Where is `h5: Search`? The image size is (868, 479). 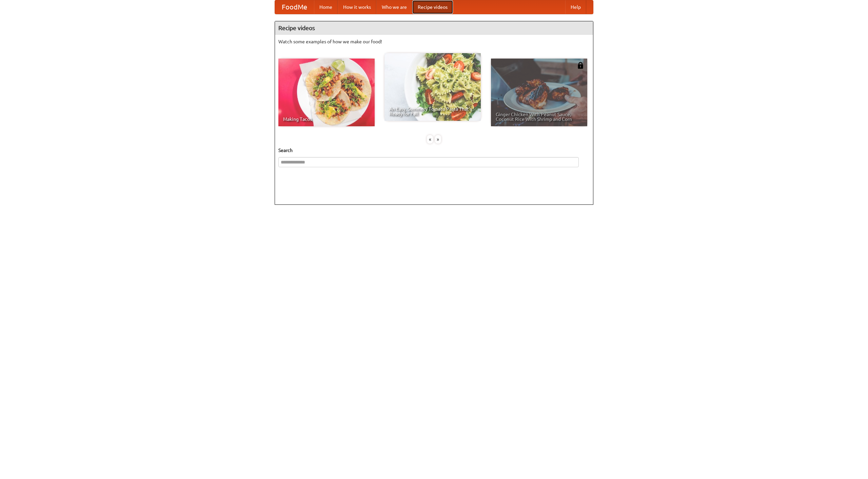 h5: Search is located at coordinates (434, 150).